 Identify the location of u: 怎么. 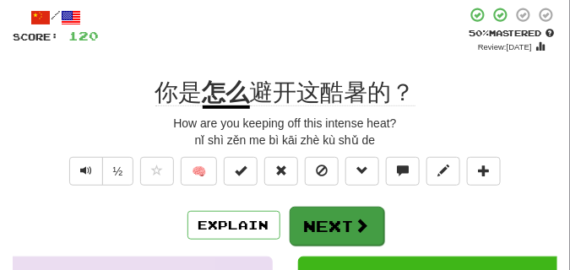
(226, 94).